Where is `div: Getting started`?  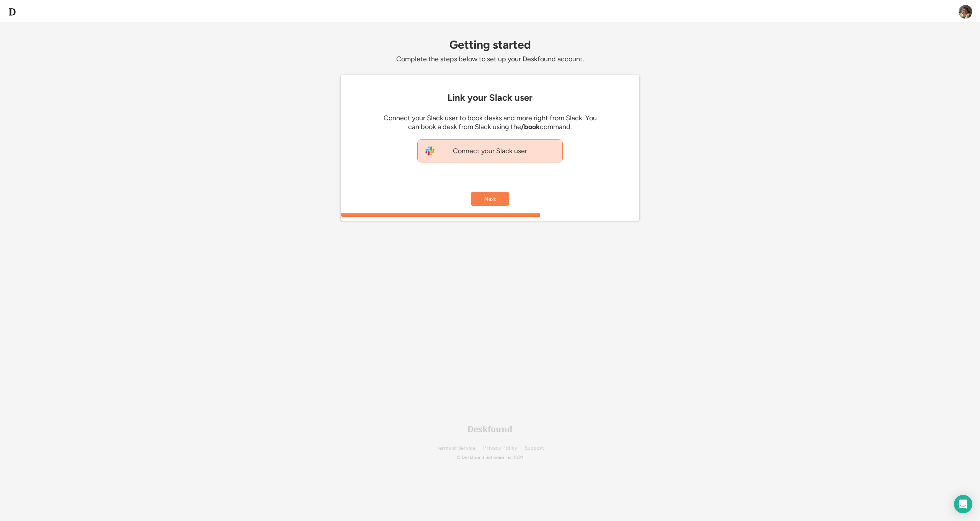
div: Getting started is located at coordinates (490, 45).